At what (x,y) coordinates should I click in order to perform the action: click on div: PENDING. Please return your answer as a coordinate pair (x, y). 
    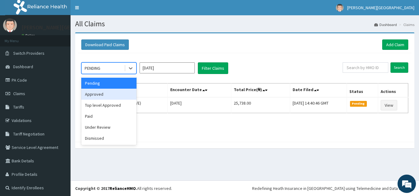
    Looking at the image, I should click on (92, 68).